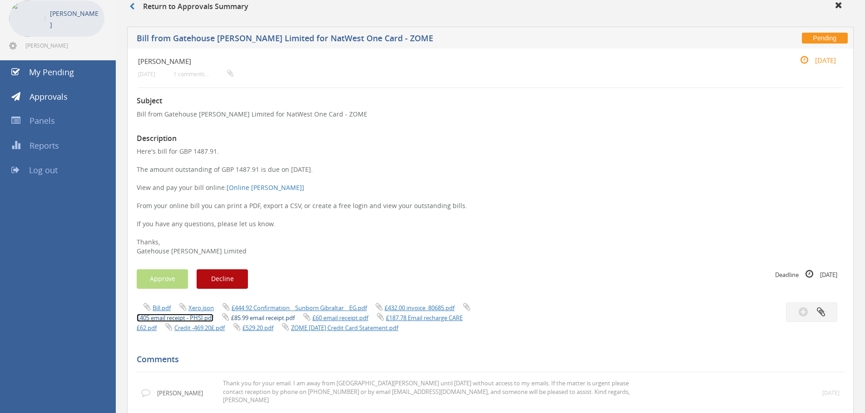  What do you see at coordinates (487, 360) in the screenshot?
I see `h5: Comments` at bounding box center [487, 360].